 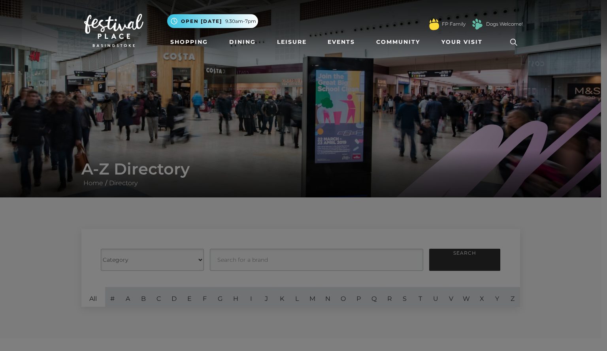 What do you see at coordinates (189, 42) in the screenshot?
I see `a: Shopping` at bounding box center [189, 42].